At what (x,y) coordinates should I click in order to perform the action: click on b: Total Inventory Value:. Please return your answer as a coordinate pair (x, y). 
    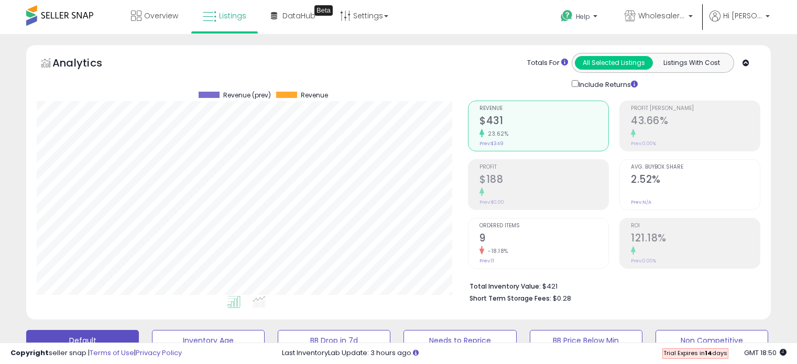
    Looking at the image, I should click on (505, 286).